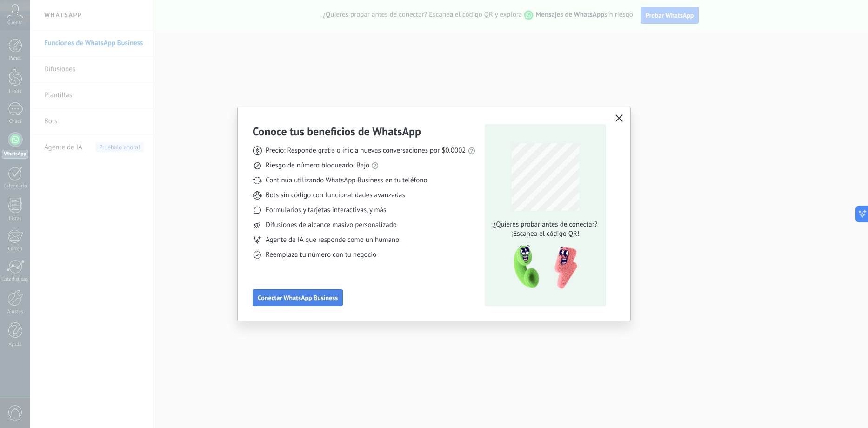 This screenshot has height=428, width=868. I want to click on span: Reemplaza tu número con tu negocio, so click(321, 255).